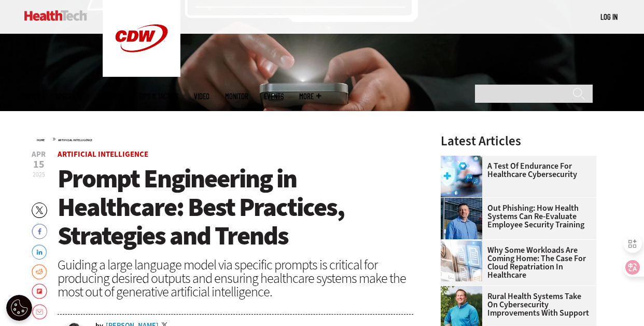 The image size is (644, 326). Describe the element at coordinates (462, 218) in the screenshot. I see `img: Scott Currie` at that location.